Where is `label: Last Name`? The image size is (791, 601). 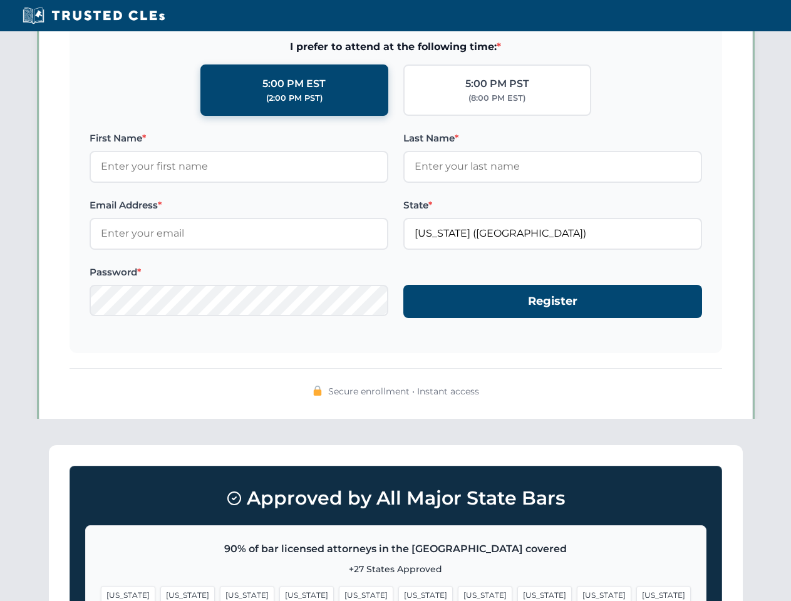
label: Last Name is located at coordinates (552, 138).